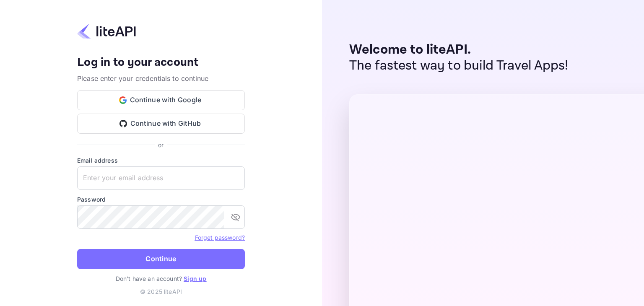  I want to click on input: Enter your email address, so click(161, 178).